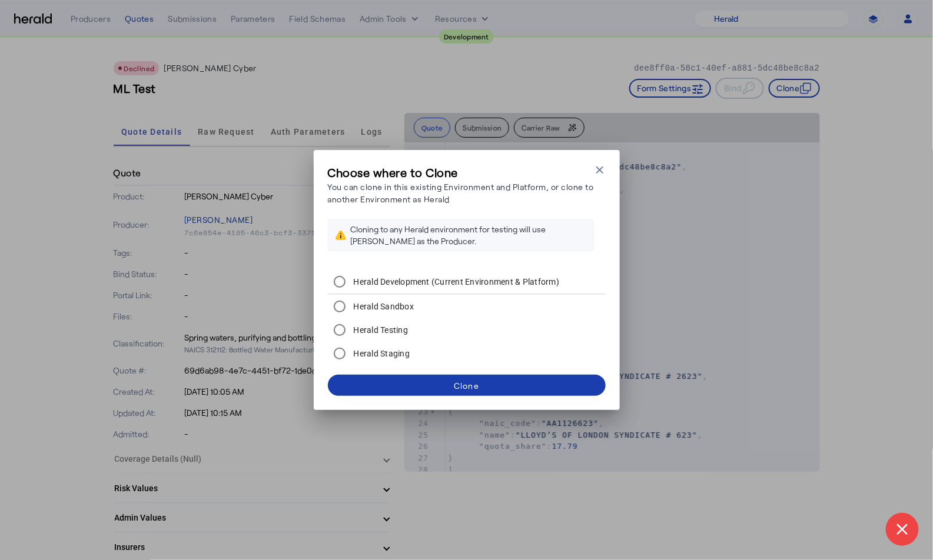 The image size is (933, 560). Describe the element at coordinates (383, 306) in the screenshot. I see `label: Herald Sandbox` at that location.